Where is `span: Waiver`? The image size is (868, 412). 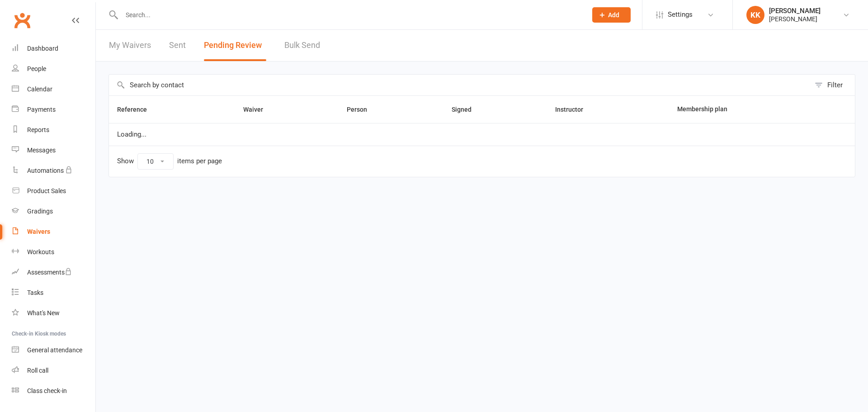
span: Waiver is located at coordinates (258, 109).